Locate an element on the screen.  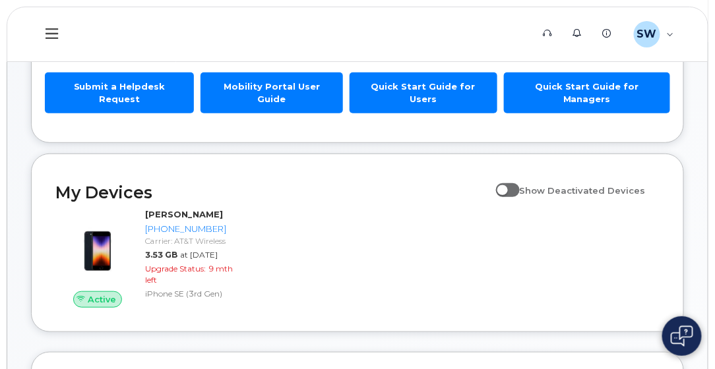
div: iPhone SE (3rd Gen) is located at coordinates (193, 293).